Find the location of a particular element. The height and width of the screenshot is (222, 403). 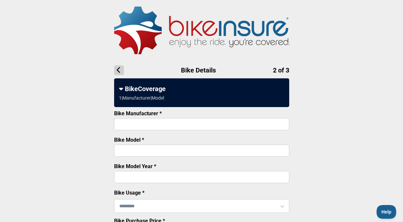

div: BikeCoverage is located at coordinates (201, 89).